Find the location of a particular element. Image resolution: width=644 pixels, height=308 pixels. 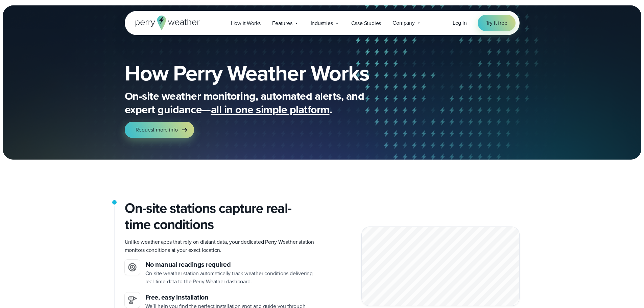

h3: No manual readings required is located at coordinates (231, 264).